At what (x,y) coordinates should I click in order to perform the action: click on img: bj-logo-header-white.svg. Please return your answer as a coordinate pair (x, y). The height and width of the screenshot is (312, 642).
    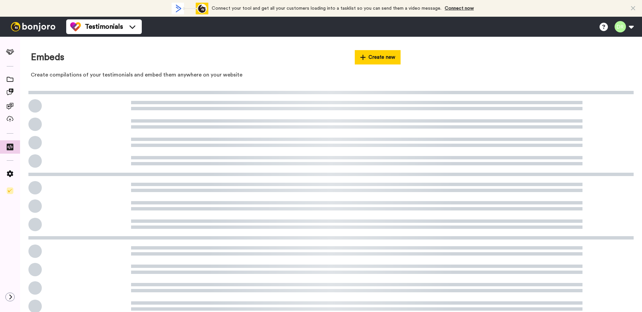
    Looking at the image, I should click on (33, 27).